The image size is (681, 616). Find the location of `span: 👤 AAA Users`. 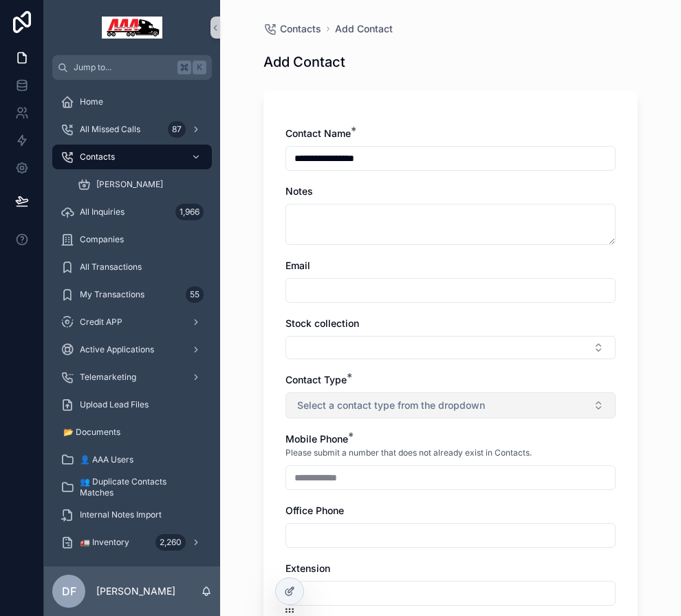

span: 👤 AAA Users is located at coordinates (107, 460).